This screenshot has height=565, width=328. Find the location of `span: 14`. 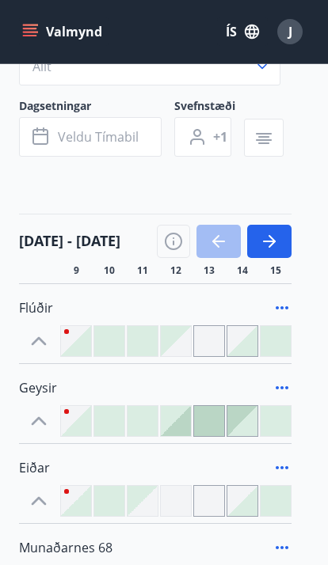

span: 14 is located at coordinates (242, 271).